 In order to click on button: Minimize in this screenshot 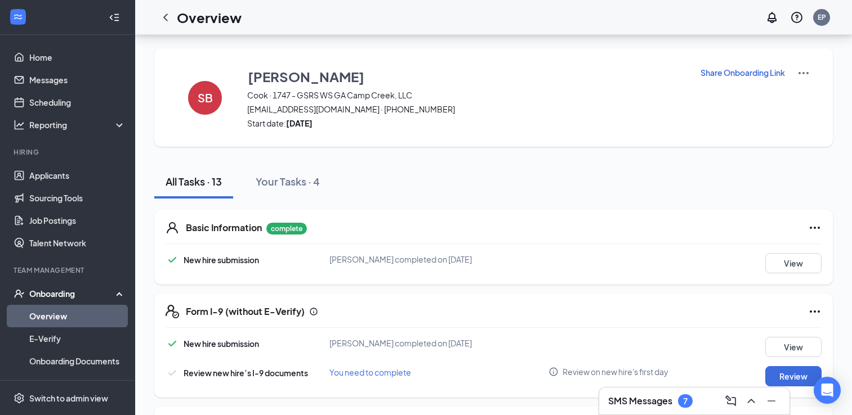, I will do `click(771, 401)`.